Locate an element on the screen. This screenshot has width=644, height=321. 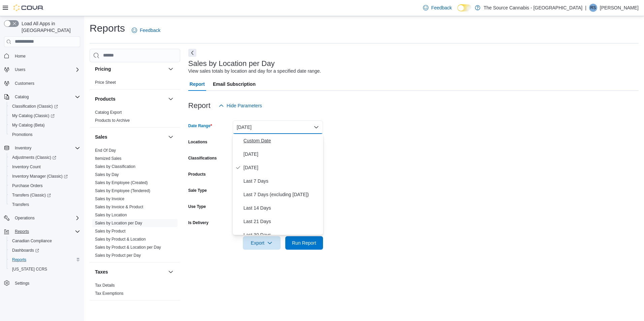
a: Adjustments (Classic) is located at coordinates (34, 158).